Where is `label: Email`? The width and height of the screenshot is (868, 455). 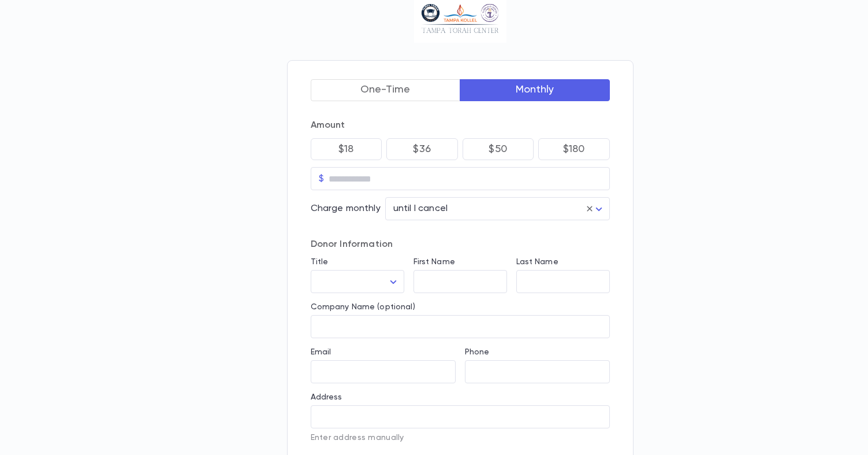
label: Email is located at coordinates (321, 352).